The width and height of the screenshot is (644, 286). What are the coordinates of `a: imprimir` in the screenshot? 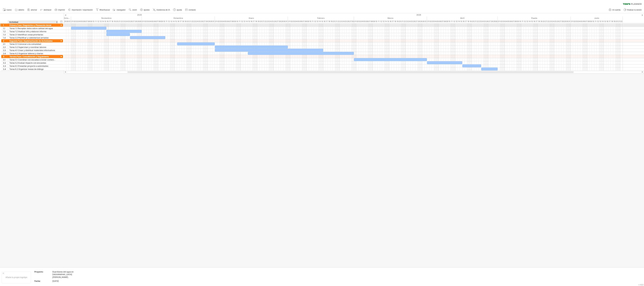 It's located at (60, 10).